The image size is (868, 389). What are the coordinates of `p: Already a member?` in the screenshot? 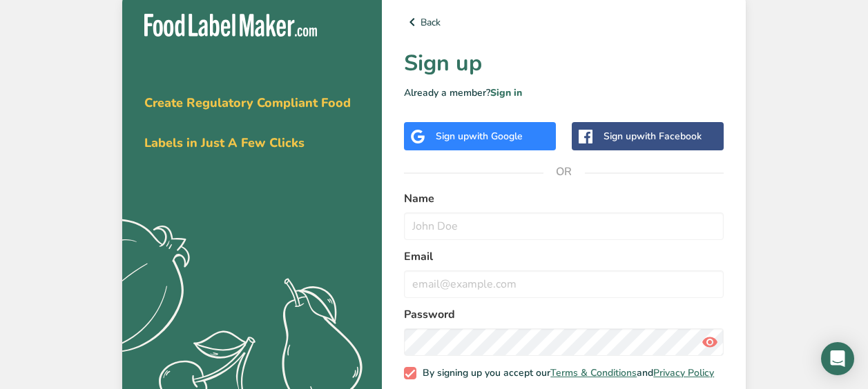 It's located at (564, 92).